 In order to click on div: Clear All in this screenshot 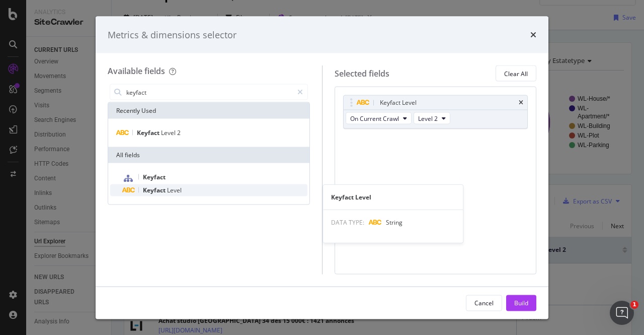, I will do `click(516, 73)`.